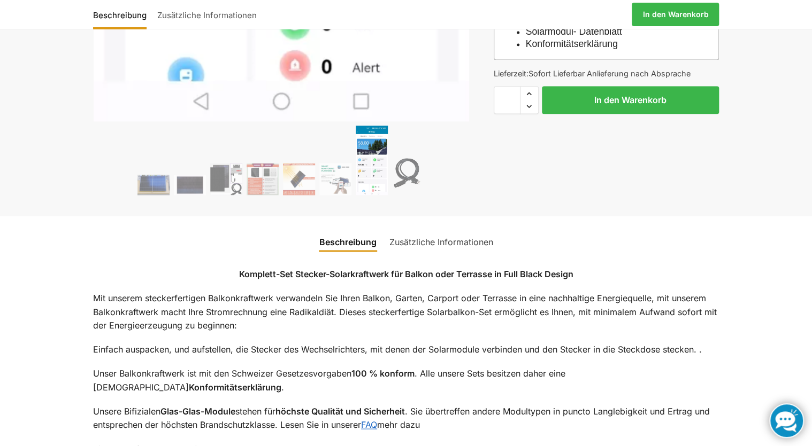 The width and height of the screenshot is (812, 446). Describe the element at coordinates (226, 179) in the screenshot. I see `img: Bificiales Hochleistungsmodul` at that location.